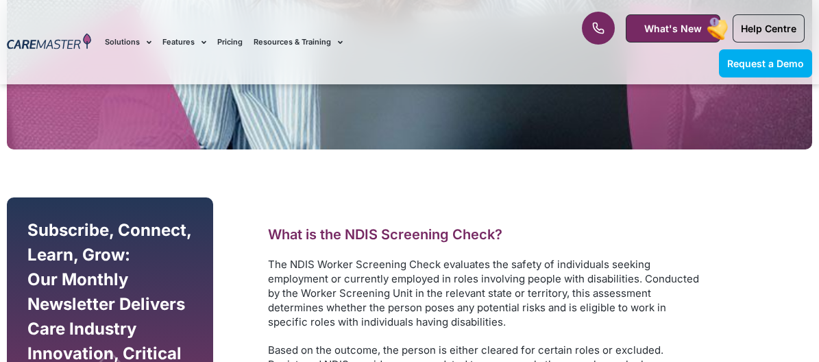 The image size is (819, 362). What do you see at coordinates (673, 28) in the screenshot?
I see `span: What's New` at bounding box center [673, 28].